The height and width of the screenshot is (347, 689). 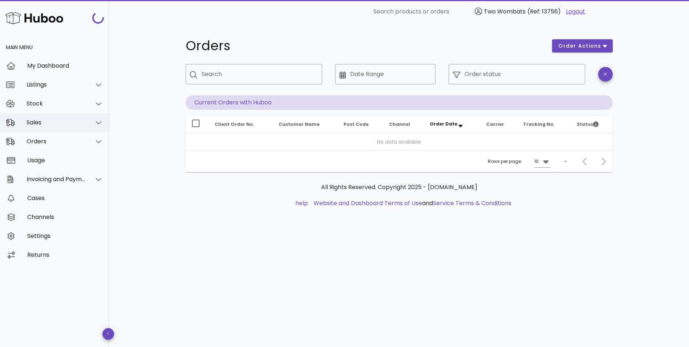 I want to click on th: Tracking No., so click(x=544, y=124).